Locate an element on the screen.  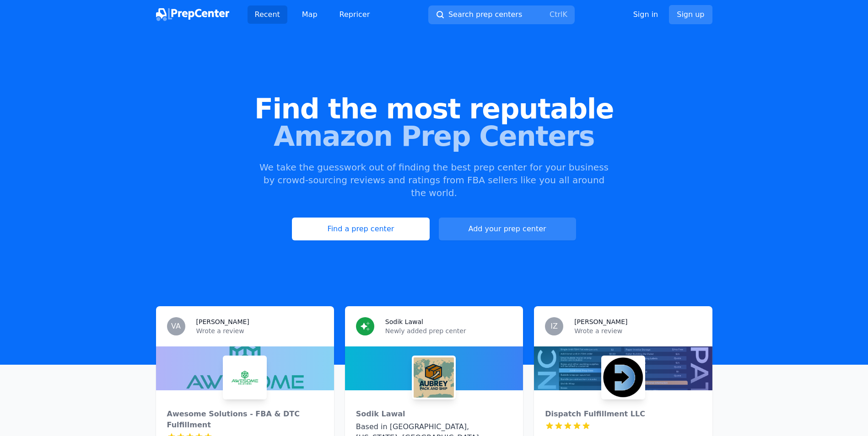
a: PrepCenter is located at coordinates (193, 15).